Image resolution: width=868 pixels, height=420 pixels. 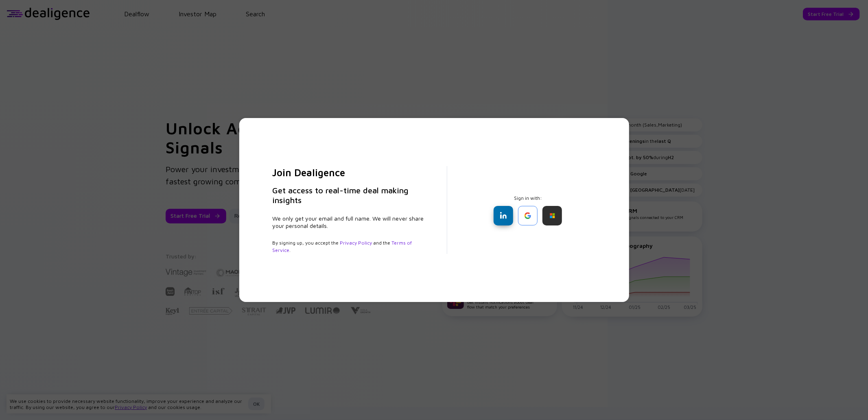 I want to click on h3: Get access to real-time deal making insights, so click(x=350, y=195).